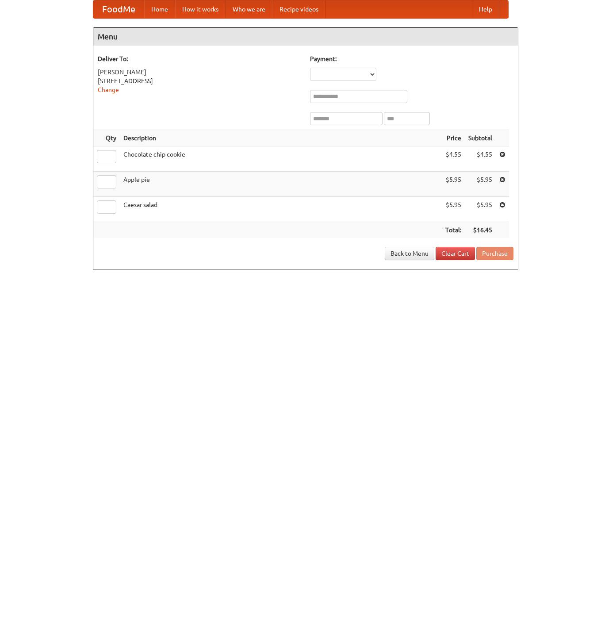 This screenshot has width=601, height=626. What do you see at coordinates (200, 9) in the screenshot?
I see `a: How it works` at bounding box center [200, 9].